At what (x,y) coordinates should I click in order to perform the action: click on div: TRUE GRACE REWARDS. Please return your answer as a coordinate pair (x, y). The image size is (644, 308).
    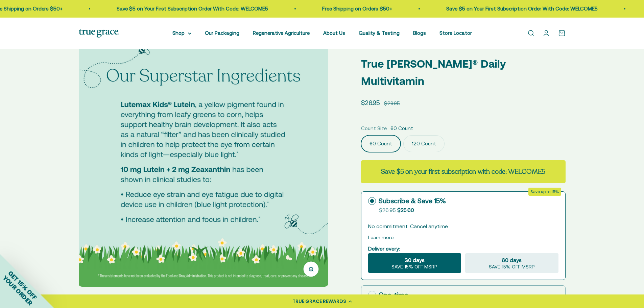
    Looking at the image, I should click on (319, 301).